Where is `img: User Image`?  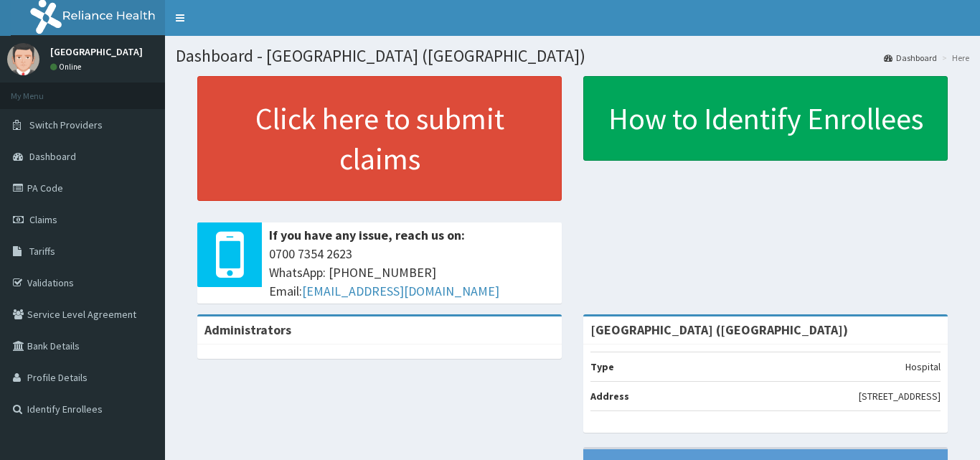 img: User Image is located at coordinates (23, 58).